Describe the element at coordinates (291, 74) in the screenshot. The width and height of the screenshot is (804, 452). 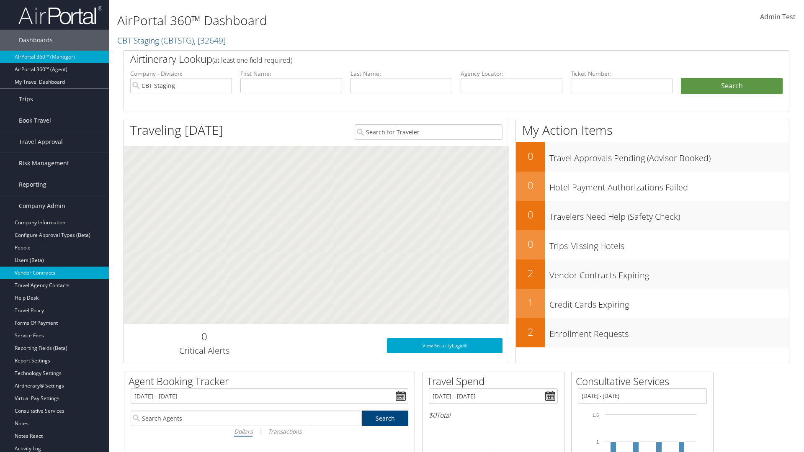
I see `label: First Name:` at that location.